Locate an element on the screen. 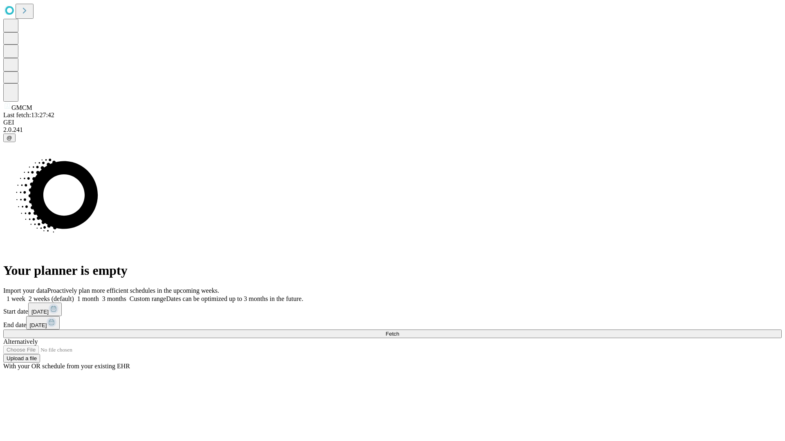  button: Fetch is located at coordinates (392, 334).